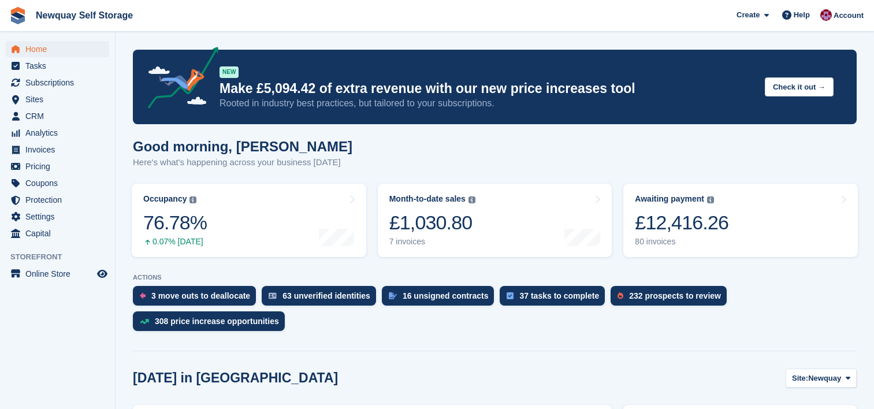 The height and width of the screenshot is (409, 874). I want to click on img: stora-icon-8386f47178a22dfd0bd8f6a31ec36ba5ce8667c1dd55bd0f319d3a0aa187defe.svg, so click(18, 16).